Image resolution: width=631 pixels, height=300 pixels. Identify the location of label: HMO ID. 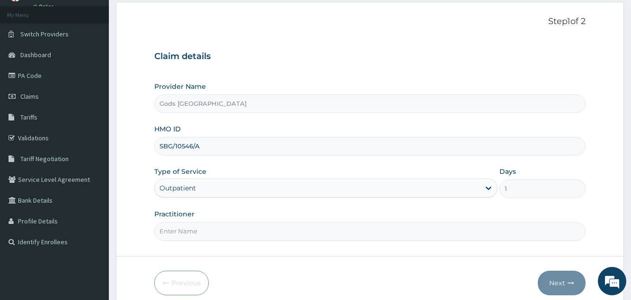
(167, 129).